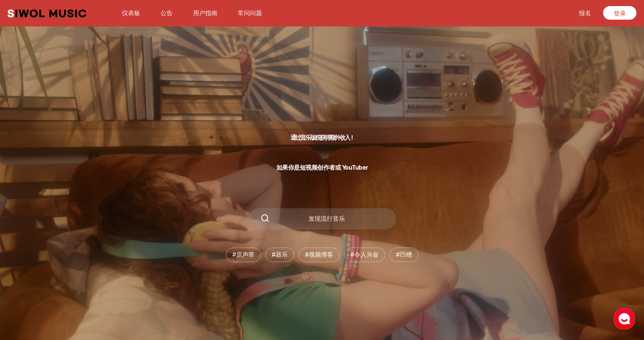  I want to click on a: 用户指南, so click(205, 13).